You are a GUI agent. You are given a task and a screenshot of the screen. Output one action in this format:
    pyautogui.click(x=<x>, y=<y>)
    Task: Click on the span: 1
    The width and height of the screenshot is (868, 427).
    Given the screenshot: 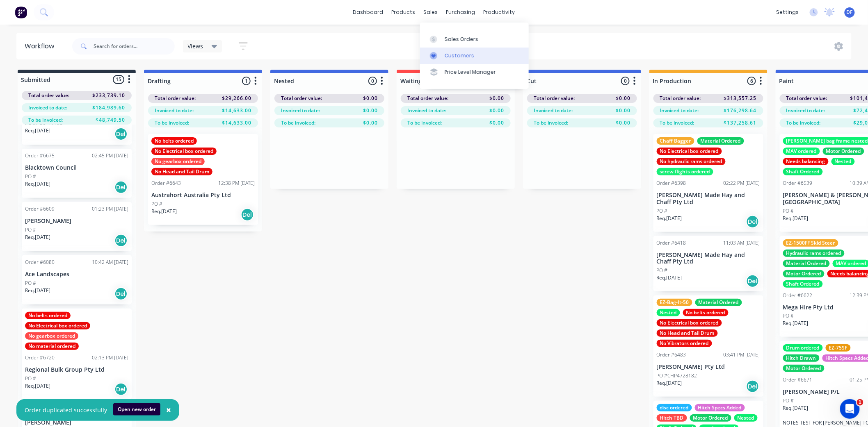 What is the action you would take?
    pyautogui.click(x=860, y=402)
    